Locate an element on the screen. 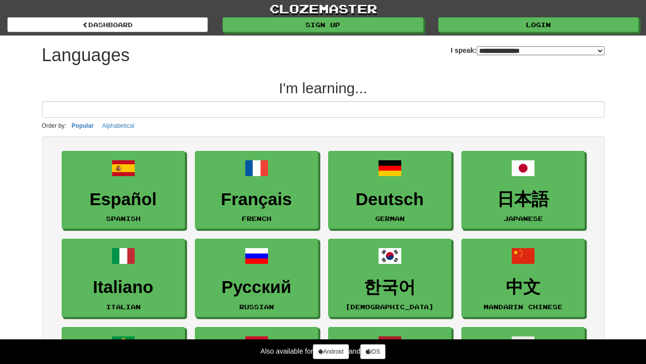 The image size is (646, 364). h3: 한국어 is located at coordinates (390, 287).